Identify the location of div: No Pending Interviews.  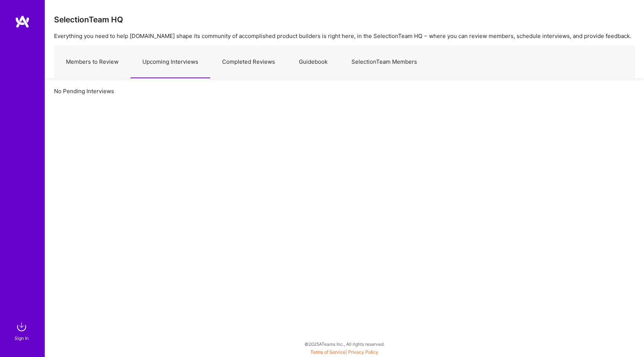
(344, 95).